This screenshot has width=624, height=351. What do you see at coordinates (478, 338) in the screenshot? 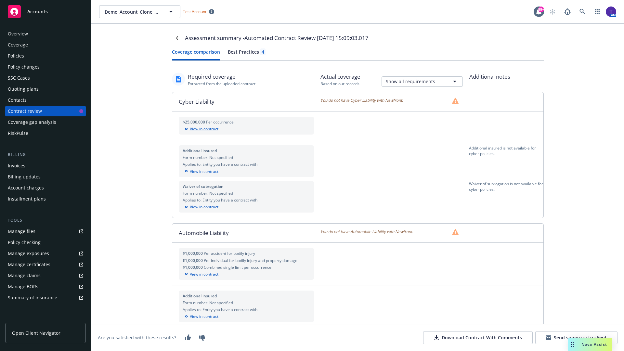
I see `button: Download Contract With Comments` at bounding box center [478, 338].